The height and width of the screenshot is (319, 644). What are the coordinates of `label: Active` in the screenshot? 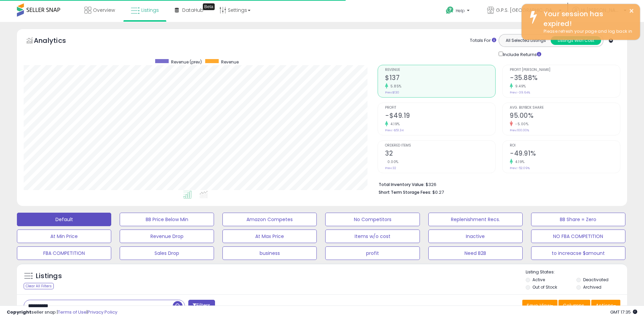 It's located at (538, 279).